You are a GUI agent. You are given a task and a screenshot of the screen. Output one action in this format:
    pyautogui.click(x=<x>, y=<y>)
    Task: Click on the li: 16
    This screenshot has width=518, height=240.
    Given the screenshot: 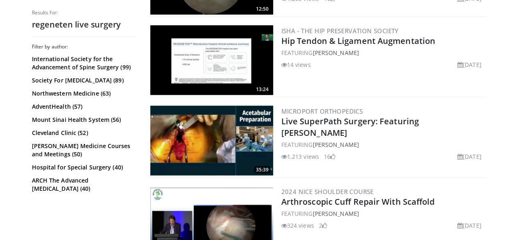 What is the action you would take?
    pyautogui.click(x=330, y=156)
    